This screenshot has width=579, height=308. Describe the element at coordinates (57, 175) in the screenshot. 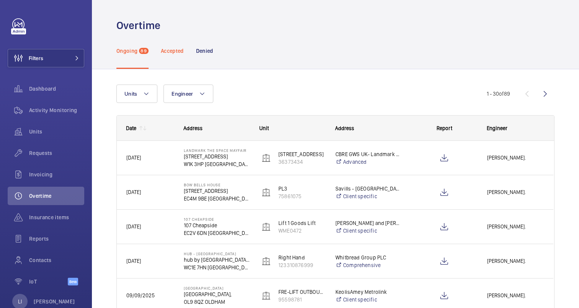

I see `span: Invoicing` at that location.